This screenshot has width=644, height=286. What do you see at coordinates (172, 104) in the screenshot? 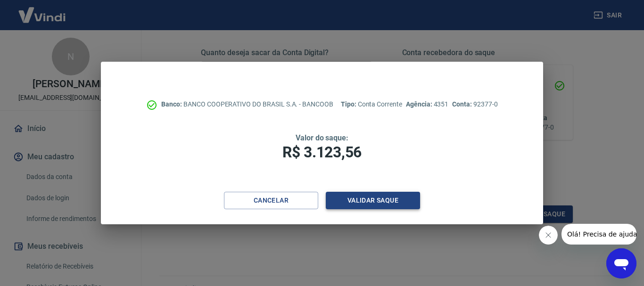
I see `span: Banco:` at bounding box center [172, 104].